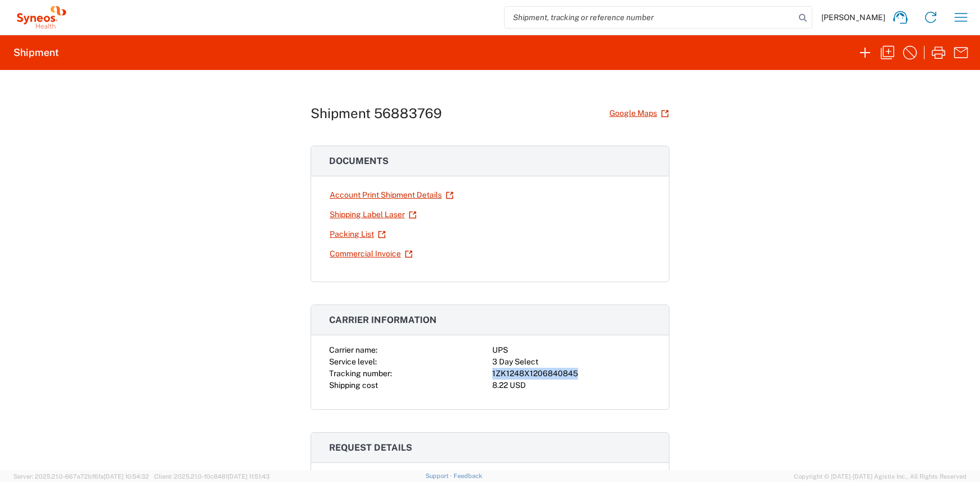 The width and height of the screenshot is (980, 482). Describe the element at coordinates (649, 18) in the screenshot. I see `input: Shipment, tracking or reference number` at that location.